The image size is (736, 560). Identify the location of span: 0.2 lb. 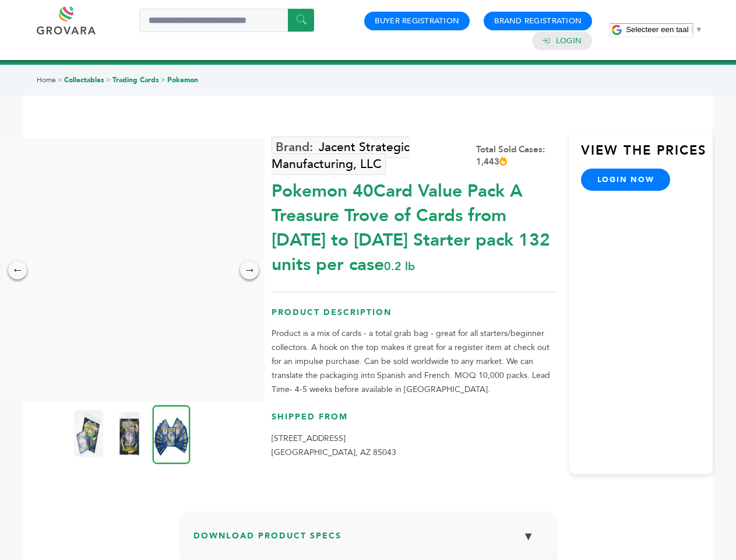
(399, 266).